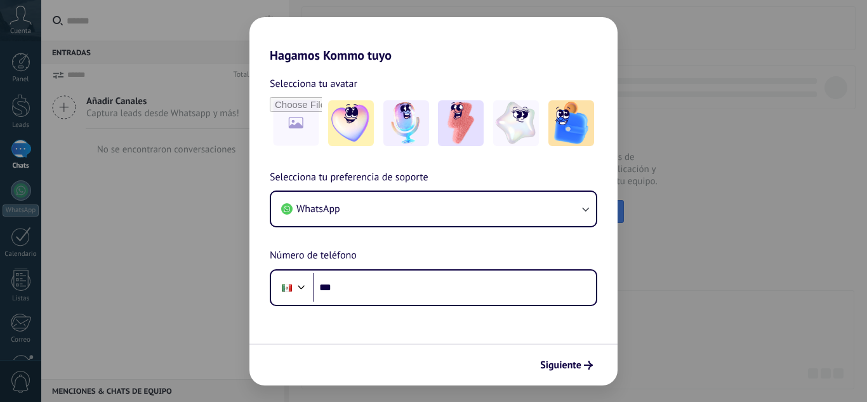 This screenshot has height=402, width=867. Describe the element at coordinates (351, 123) in the screenshot. I see `img: -1.jpeg` at that location.